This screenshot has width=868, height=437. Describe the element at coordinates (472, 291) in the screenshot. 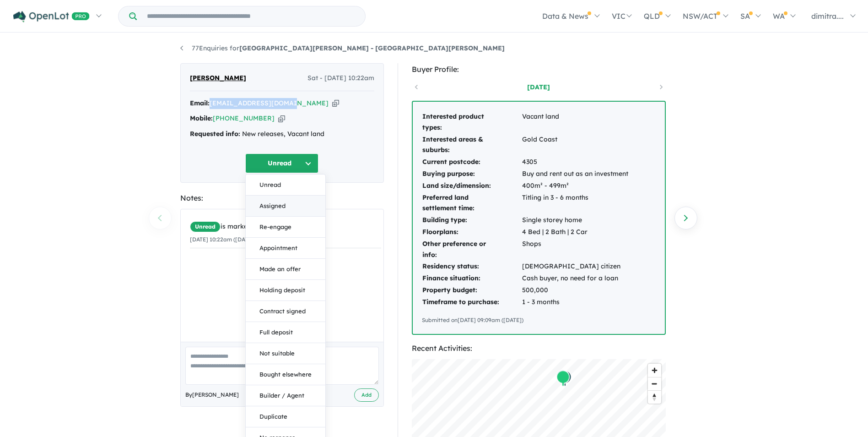

I see `td: Property budget:` at that location.